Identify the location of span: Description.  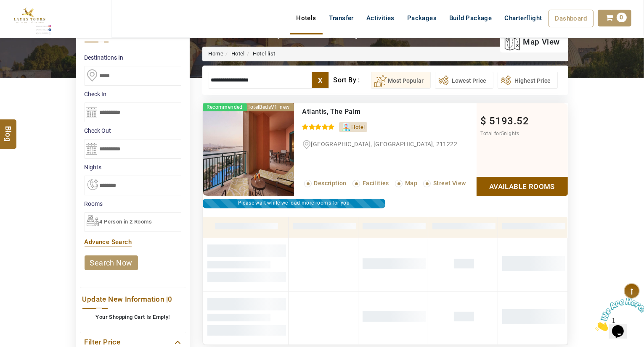
(330, 183).